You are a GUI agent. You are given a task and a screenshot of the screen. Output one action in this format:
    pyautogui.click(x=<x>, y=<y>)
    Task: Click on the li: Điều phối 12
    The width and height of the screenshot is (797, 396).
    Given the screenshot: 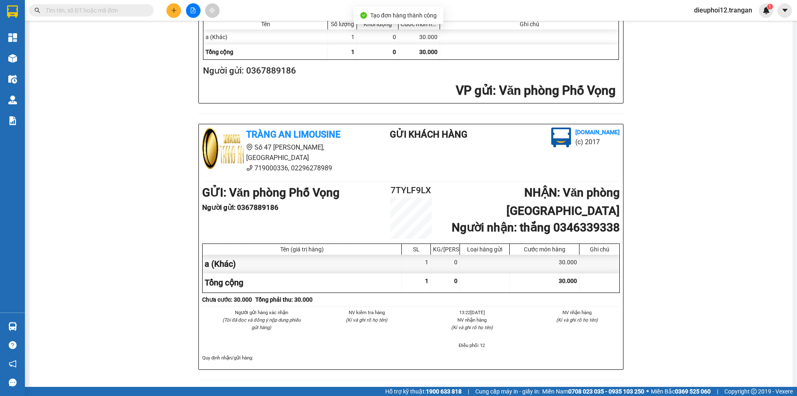 What is the action you would take?
    pyautogui.click(x=472, y=345)
    